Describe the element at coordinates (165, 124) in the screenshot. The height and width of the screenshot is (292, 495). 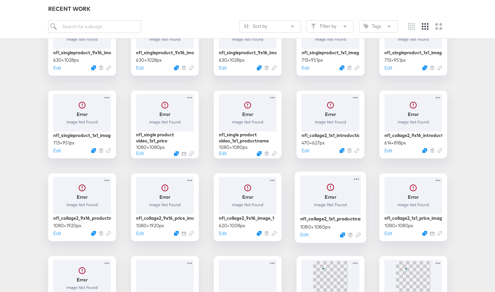
I see `div: ErrorImage Not Foundnfl_single product video_1x1_price1080×1080pxEditDuplicate` at that location.